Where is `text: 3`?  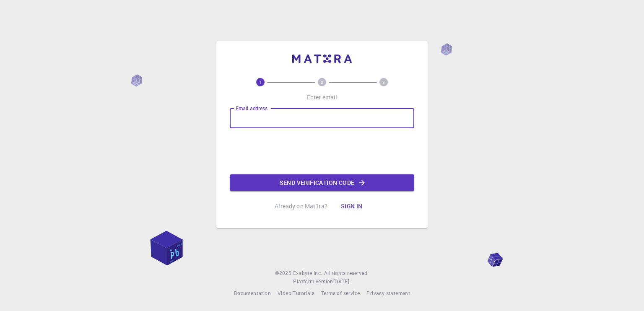
text: 3 is located at coordinates (384, 82).